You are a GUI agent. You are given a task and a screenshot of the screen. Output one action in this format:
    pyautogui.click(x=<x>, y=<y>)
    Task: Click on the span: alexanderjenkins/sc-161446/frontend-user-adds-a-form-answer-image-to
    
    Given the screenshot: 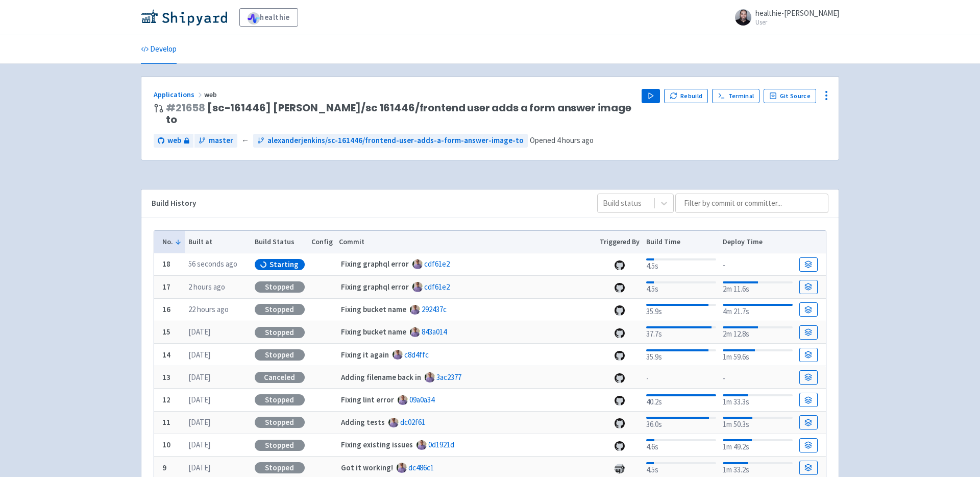 What is the action you would take?
    pyautogui.click(x=396, y=140)
    